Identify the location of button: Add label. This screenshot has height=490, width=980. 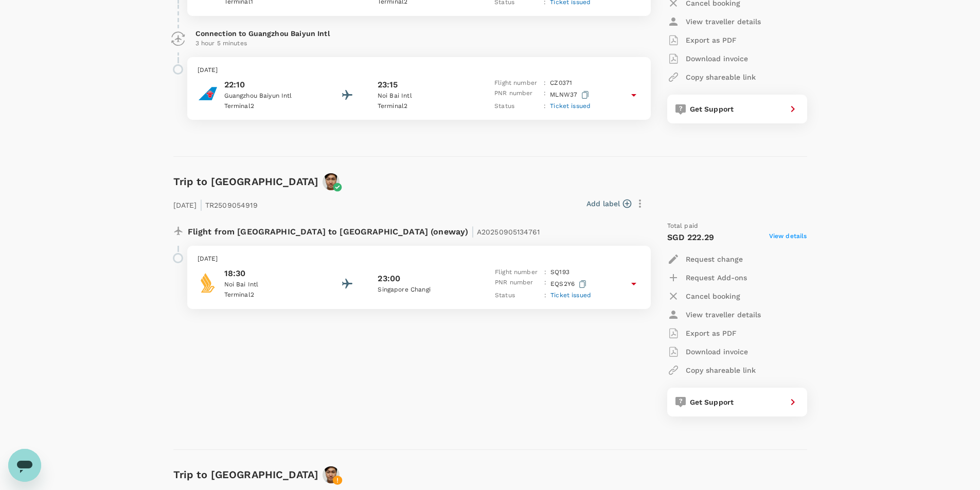
(609, 204).